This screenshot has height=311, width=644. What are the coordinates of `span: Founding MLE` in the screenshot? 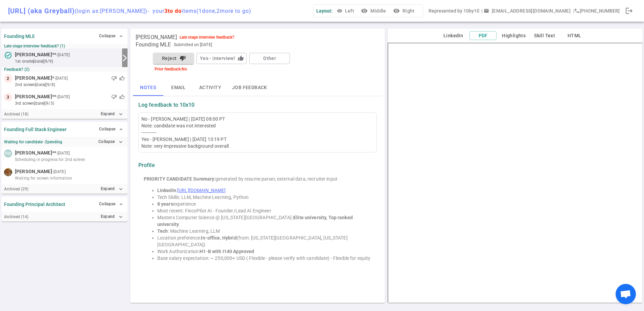 It's located at (154, 45).